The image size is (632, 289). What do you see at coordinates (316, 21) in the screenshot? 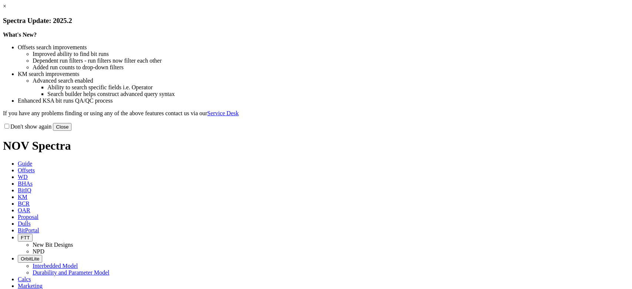
I see `h3: Spectra Update: 2025.2` at bounding box center [316, 21].